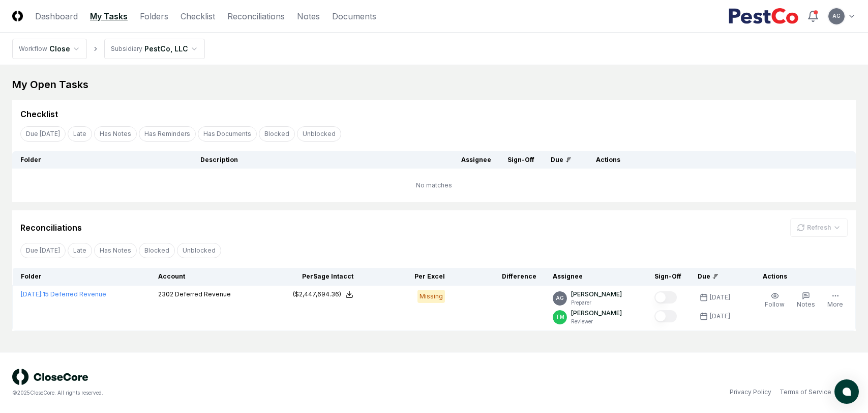 This screenshot has width=868, height=413. Describe the element at coordinates (51, 227) in the screenshot. I see `div: Reconciliations` at that location.